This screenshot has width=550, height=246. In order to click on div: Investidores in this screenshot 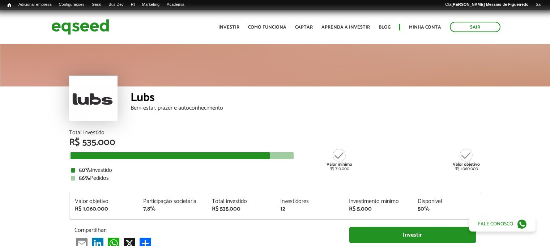, I will do `click(309, 201)`.